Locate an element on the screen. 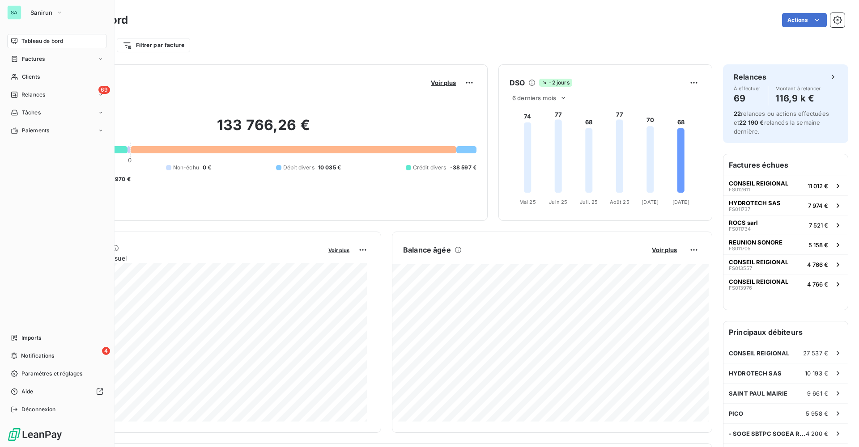 The height and width of the screenshot is (447, 859). span: 7 974 € is located at coordinates (818, 206).